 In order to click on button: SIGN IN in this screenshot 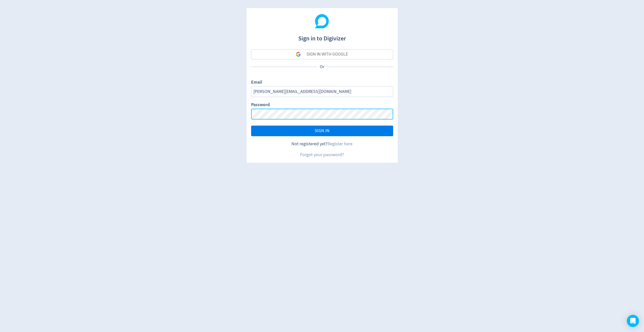, I will do `click(322, 131)`.